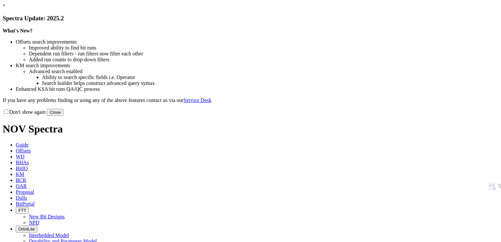  Describe the element at coordinates (23, 150) in the screenshot. I see `span: Offsets` at that location.